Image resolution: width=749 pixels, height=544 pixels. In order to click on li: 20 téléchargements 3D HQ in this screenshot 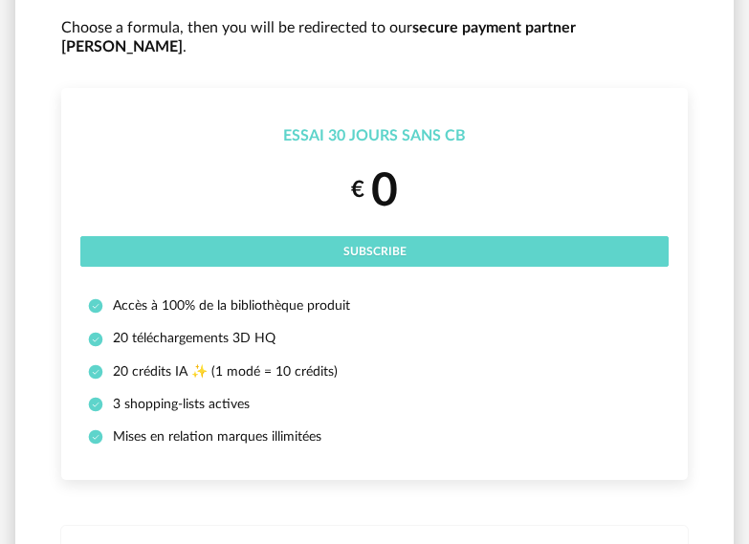, I will do `click(374, 339)`.